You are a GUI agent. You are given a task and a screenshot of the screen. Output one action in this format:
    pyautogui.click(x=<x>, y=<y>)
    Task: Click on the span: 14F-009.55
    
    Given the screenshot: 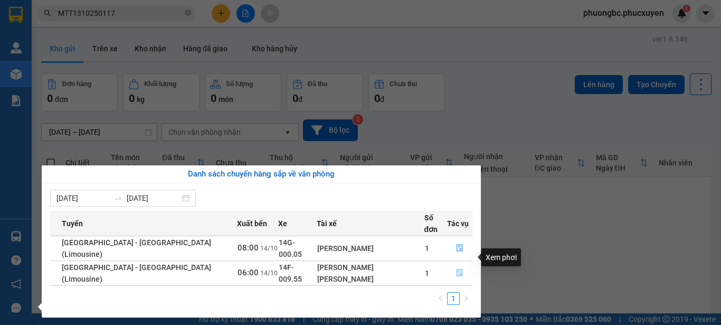 What is the action you would take?
    pyautogui.click(x=290, y=273)
    